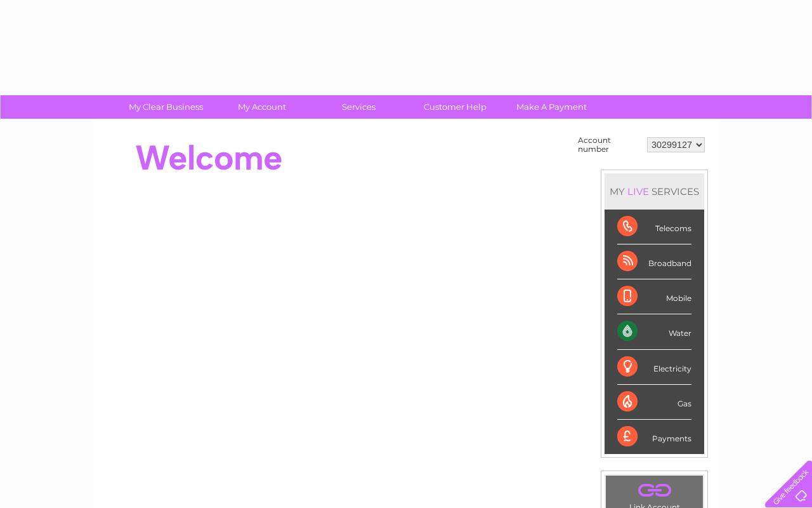 This screenshot has height=508, width=812. I want to click on div: LIVE, so click(638, 191).